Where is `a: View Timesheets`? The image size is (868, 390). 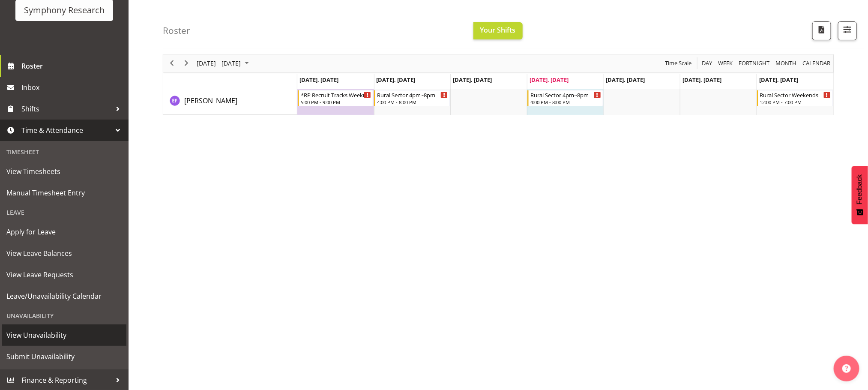
a: View Timesheets is located at coordinates (64, 171).